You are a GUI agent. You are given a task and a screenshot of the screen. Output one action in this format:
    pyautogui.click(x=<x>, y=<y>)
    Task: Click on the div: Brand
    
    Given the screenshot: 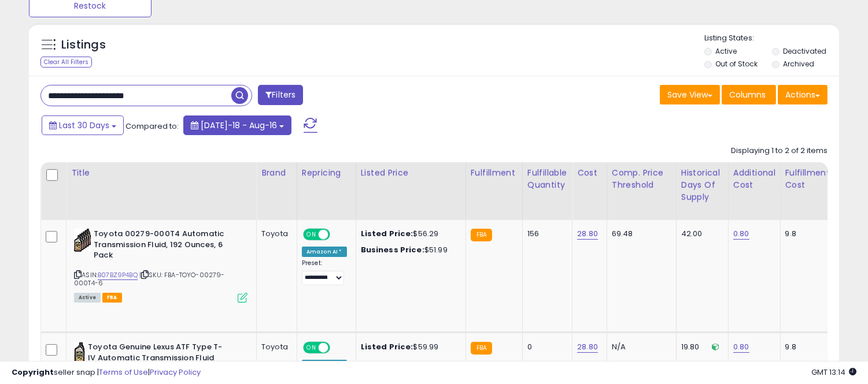 What is the action you would take?
    pyautogui.click(x=276, y=172)
    